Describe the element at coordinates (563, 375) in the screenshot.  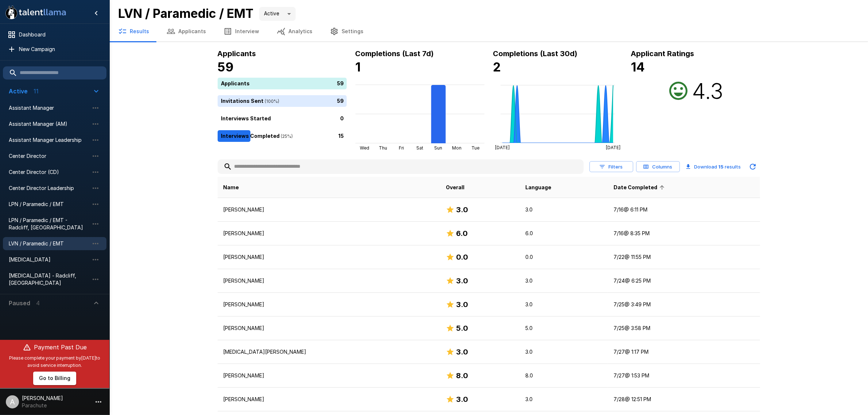
I see `p: 8.0` at that location.